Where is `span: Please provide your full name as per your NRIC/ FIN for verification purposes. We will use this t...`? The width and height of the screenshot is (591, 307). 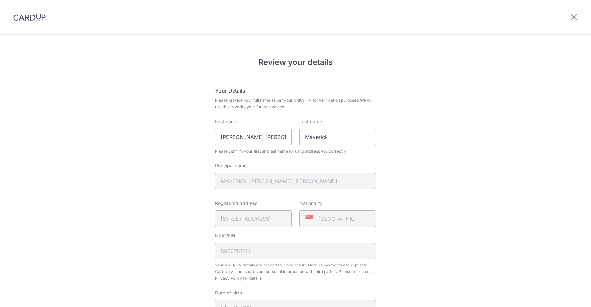
span: Please provide your full name as per your NRIC/ FIN for verification purposes. We will use this t... is located at coordinates (296, 104).